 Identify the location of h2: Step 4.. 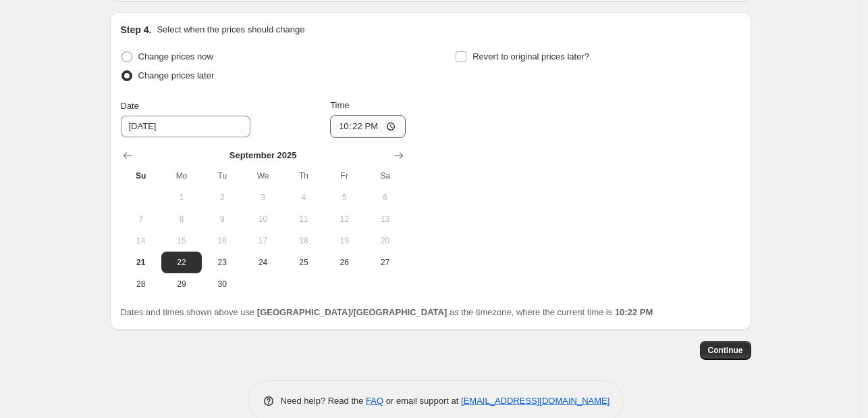
(137, 30).